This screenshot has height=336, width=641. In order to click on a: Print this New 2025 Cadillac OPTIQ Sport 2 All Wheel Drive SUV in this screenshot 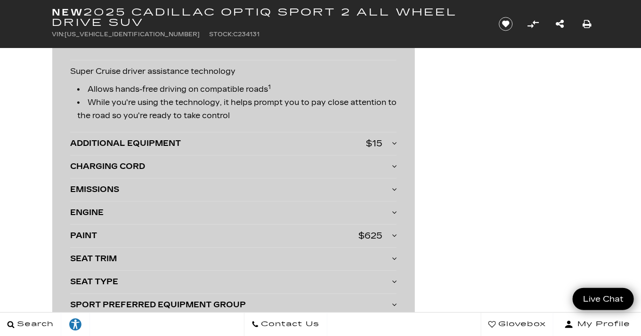, I will do `click(587, 24)`.